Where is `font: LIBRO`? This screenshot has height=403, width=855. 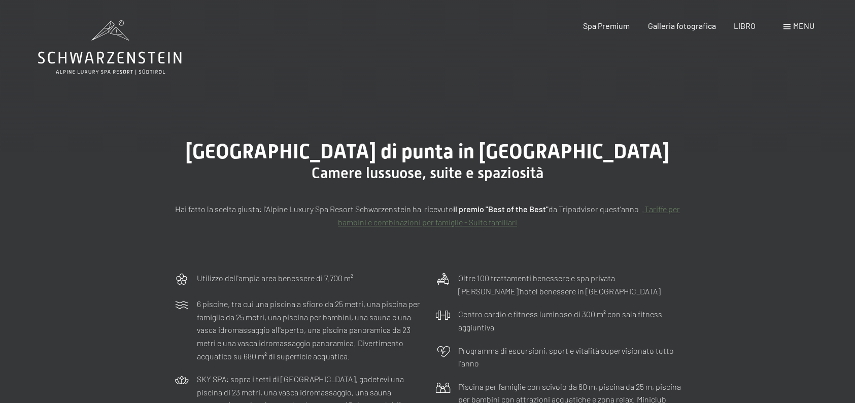
font: LIBRO is located at coordinates (744, 25).